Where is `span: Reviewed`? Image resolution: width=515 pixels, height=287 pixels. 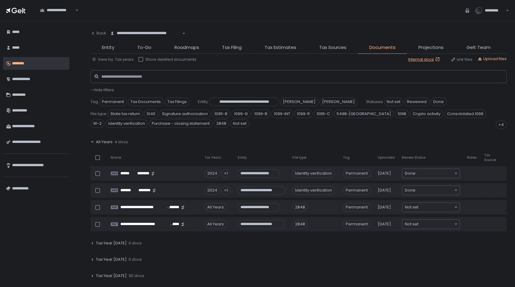
span: Reviewed is located at coordinates (417, 102).